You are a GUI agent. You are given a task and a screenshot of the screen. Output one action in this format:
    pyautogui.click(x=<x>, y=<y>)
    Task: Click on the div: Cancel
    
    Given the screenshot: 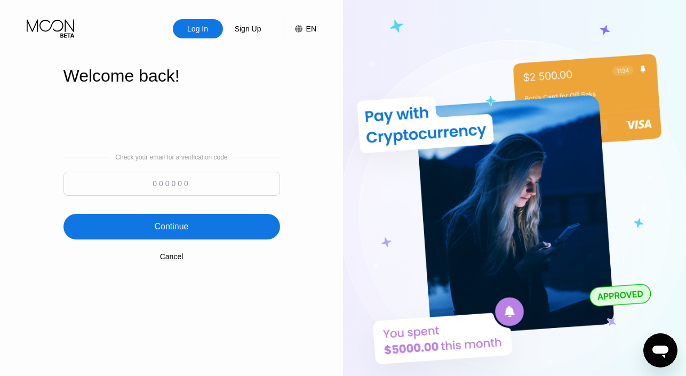 What is the action you would take?
    pyautogui.click(x=172, y=256)
    